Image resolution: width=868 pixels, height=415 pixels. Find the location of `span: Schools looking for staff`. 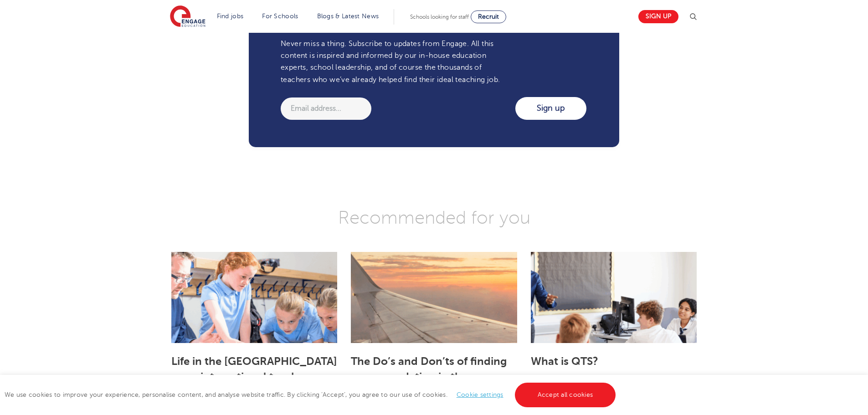

span: Schools looking for staff is located at coordinates (439, 17).